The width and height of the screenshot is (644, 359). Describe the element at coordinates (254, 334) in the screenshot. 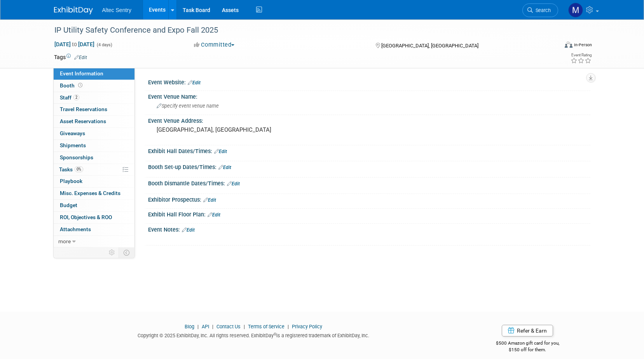

I see `div: Copyright © 2025 ExhibitDay, Inc. All rights reserved. ExhibitDay is a registered trademark of Ex...` at that location.